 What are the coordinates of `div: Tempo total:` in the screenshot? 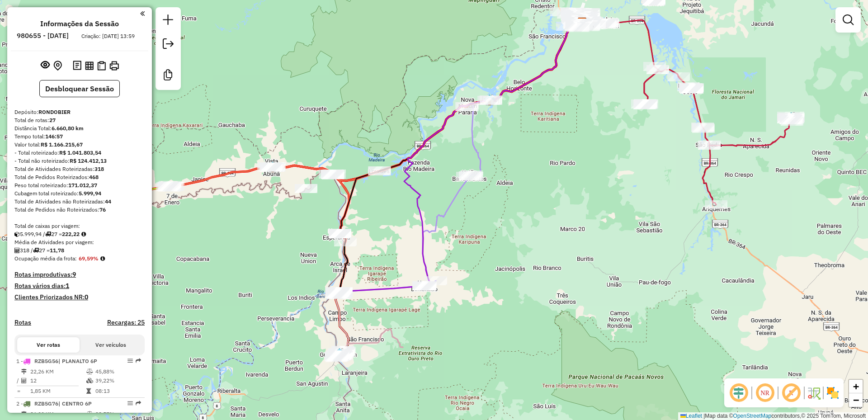 It's located at (79, 137).